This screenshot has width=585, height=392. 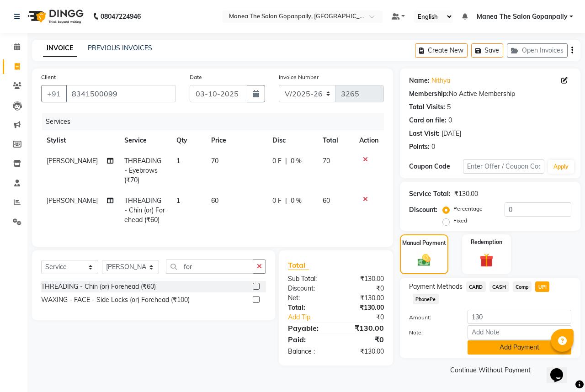 I want to click on label: Percentage, so click(x=469, y=208).